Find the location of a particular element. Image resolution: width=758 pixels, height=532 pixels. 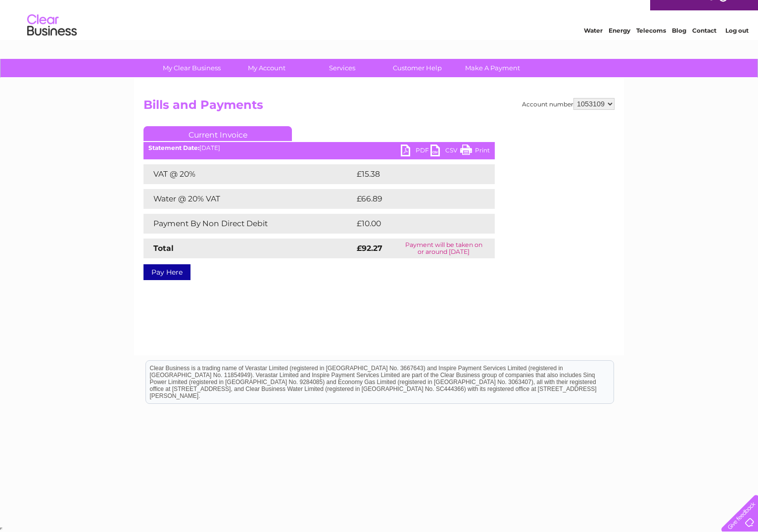

td: Payment By Non Direct Debit is located at coordinates (249, 224).